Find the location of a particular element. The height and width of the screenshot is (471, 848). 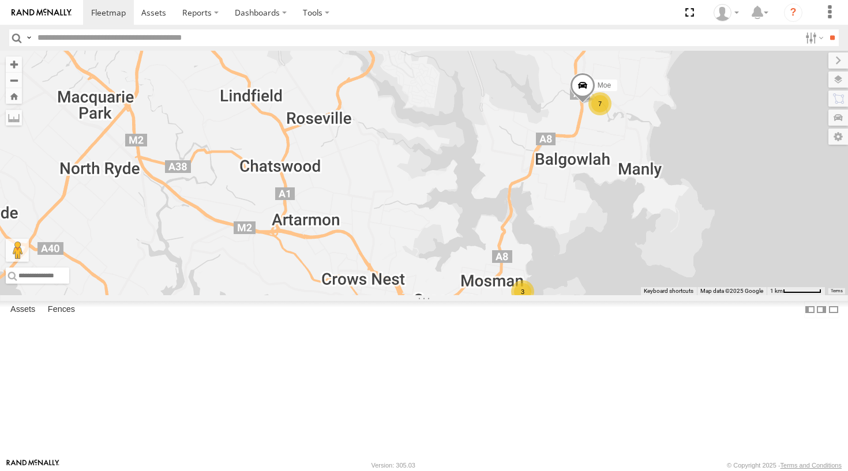

a: Terms is located at coordinates (836, 291).